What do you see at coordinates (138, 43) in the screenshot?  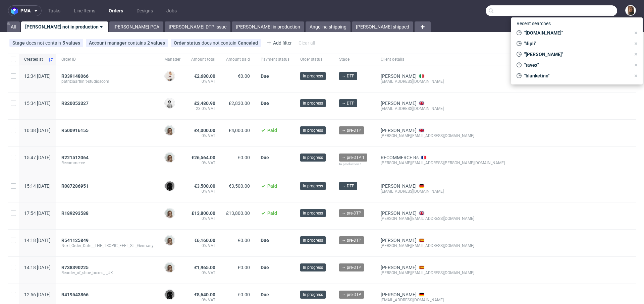 I see `span: contains` at bounding box center [138, 43].